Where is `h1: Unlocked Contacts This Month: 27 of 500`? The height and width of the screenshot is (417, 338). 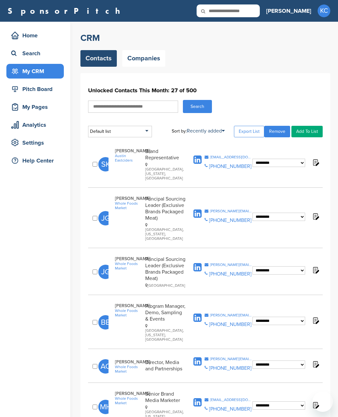 h1: Unlocked Contacts This Month: 27 of 500 is located at coordinates (205, 90).